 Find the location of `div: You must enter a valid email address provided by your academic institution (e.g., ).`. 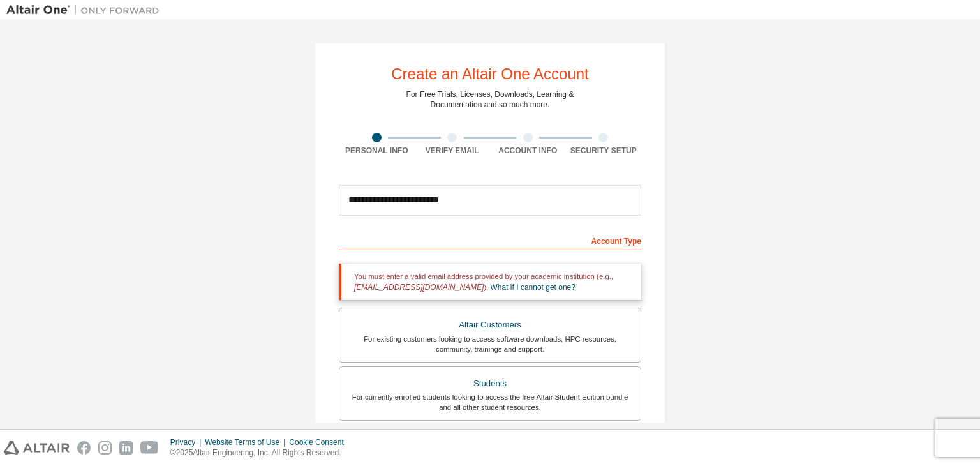

div: You must enter a valid email address provided by your academic institution (e.g., ). is located at coordinates (490, 281).